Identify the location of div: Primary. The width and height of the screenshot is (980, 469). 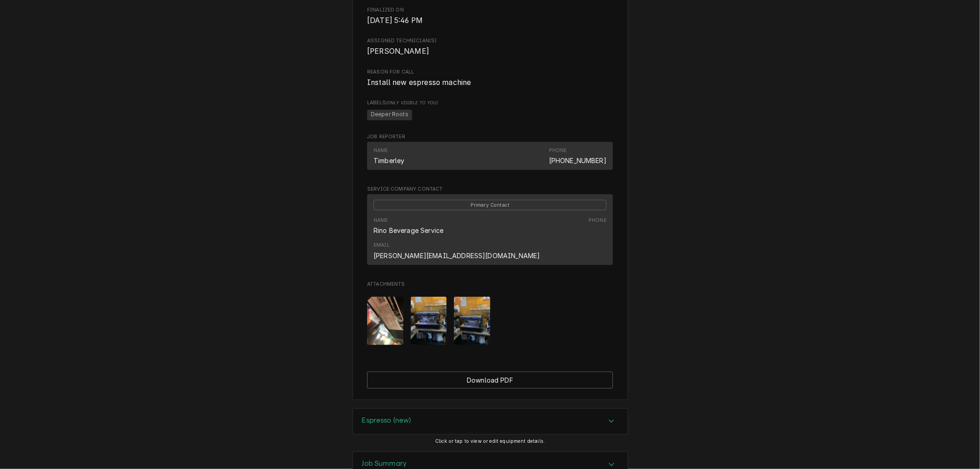
(490, 205).